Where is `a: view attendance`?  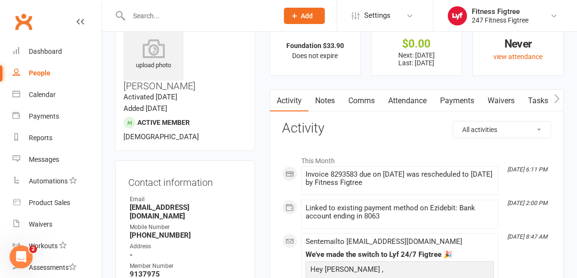
a: view attendance is located at coordinates (518, 57).